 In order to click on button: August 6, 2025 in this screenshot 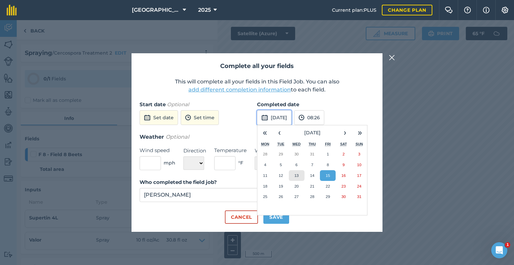, I will do `click(296, 165)`.